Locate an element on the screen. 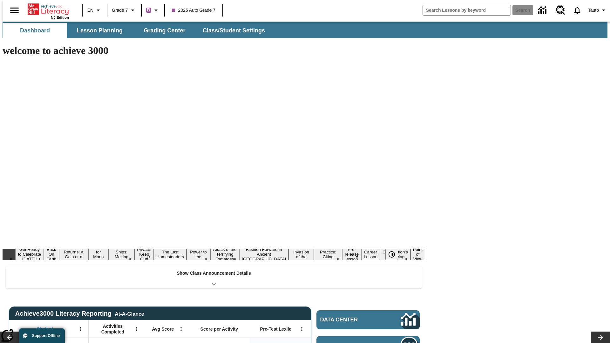  span: Support Offline is located at coordinates (46, 336).